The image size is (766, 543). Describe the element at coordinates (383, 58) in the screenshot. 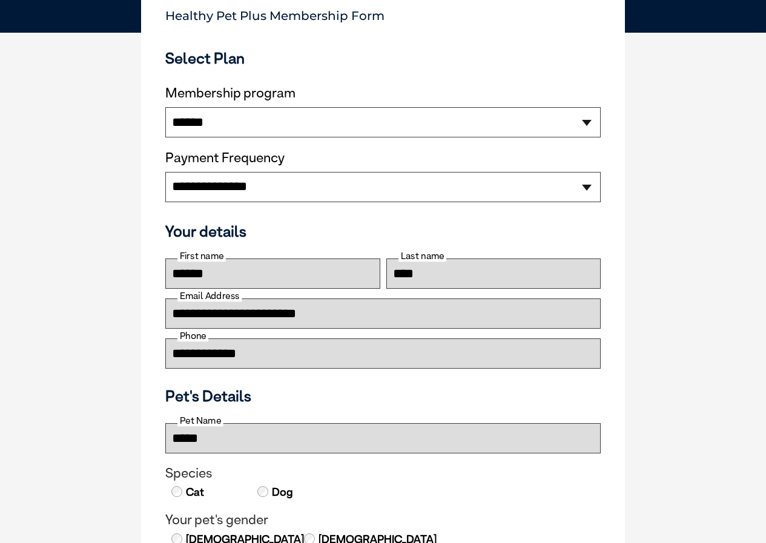

I see `h3: Select Plan` at that location.